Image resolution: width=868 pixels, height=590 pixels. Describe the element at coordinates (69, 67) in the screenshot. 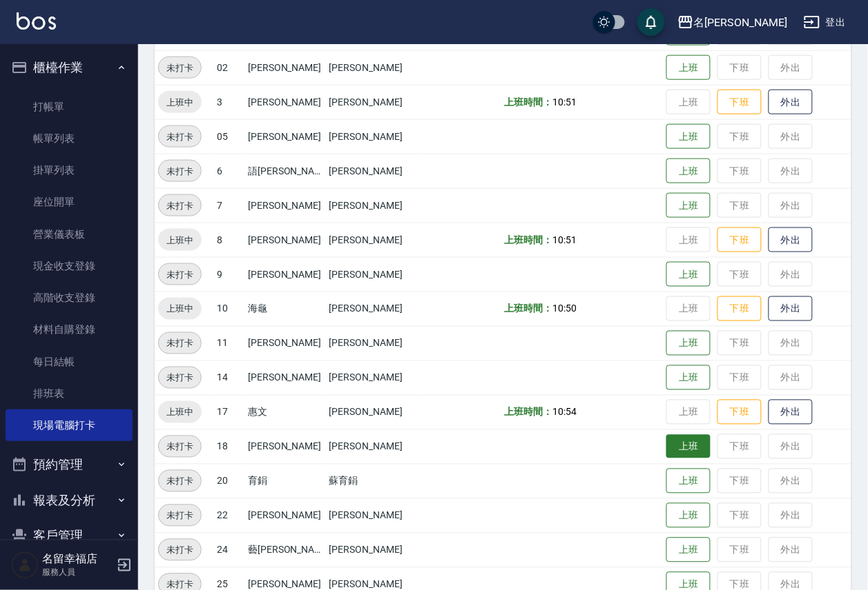

I see `button: 櫃檯作業` at that location.